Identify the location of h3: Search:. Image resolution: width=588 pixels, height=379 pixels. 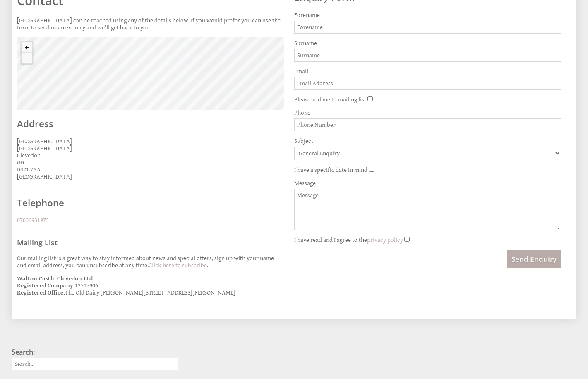
(95, 352).